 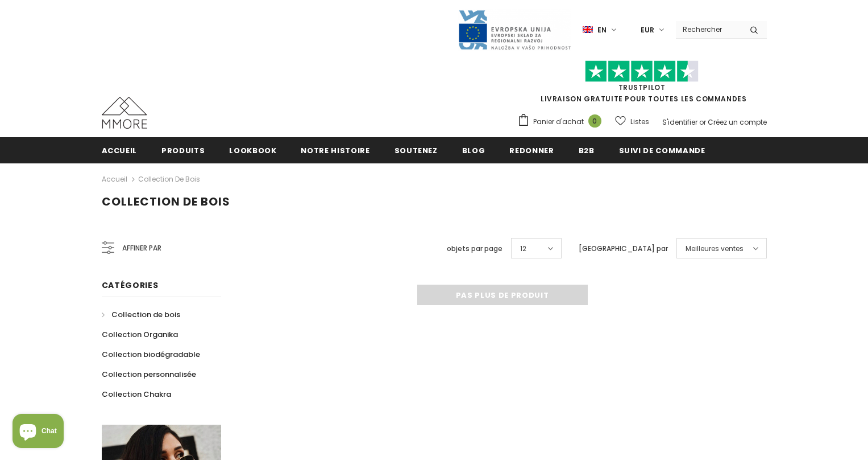 What do you see at coordinates (708, 29) in the screenshot?
I see `input: Search Site` at bounding box center [708, 29].